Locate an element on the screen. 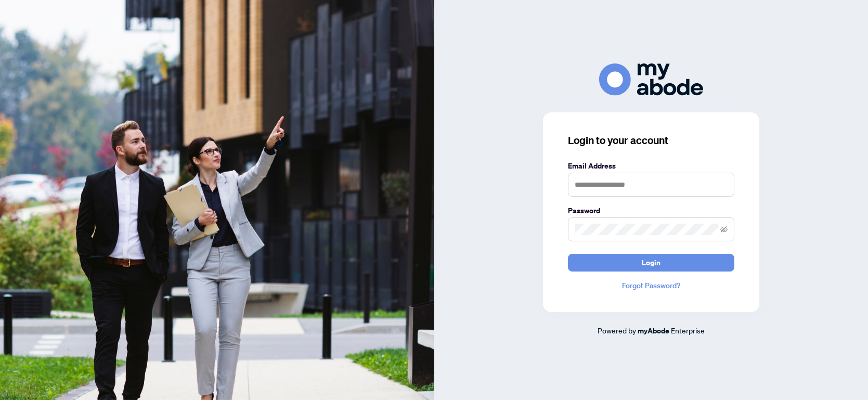 This screenshot has height=400, width=868. a: myAbode is located at coordinates (653, 331).